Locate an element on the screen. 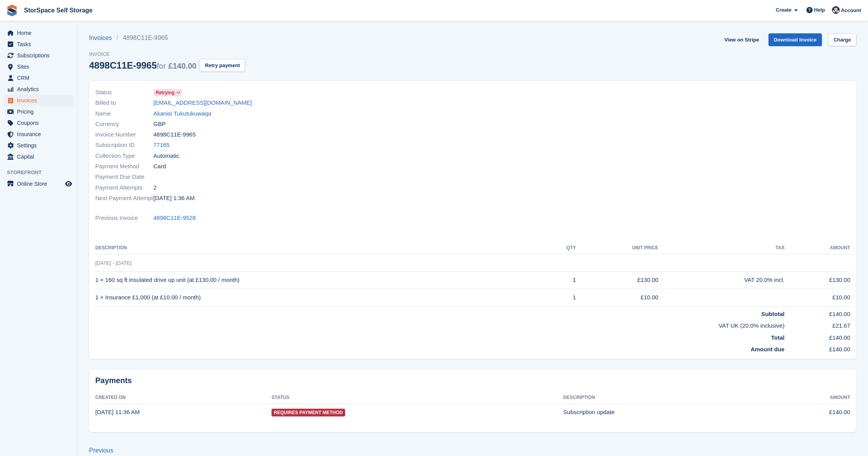 This screenshot has width=868, height=456. a: Retrying is located at coordinates (168, 92).